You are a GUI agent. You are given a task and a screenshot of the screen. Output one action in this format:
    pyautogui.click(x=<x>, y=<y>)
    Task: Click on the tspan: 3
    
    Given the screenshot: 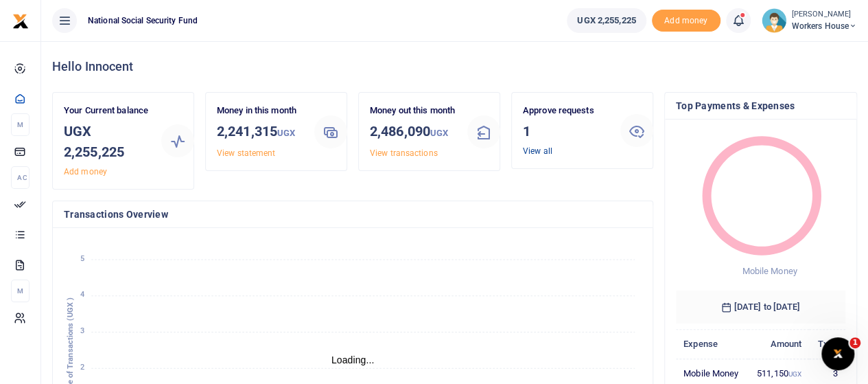 What is the action you would take?
    pyautogui.click(x=82, y=330)
    